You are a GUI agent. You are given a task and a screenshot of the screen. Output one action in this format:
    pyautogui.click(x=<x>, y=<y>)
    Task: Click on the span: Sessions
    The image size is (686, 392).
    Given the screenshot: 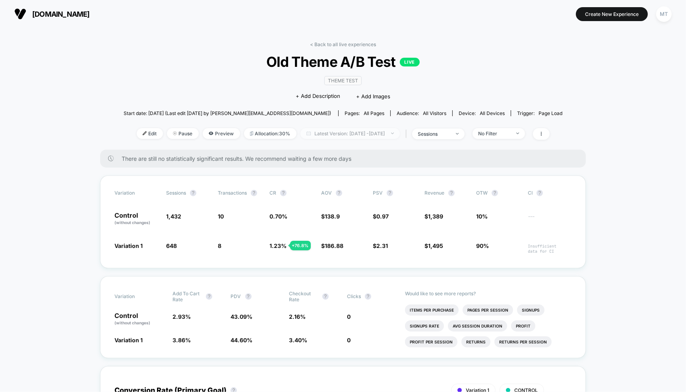 What is the action you would take?
    pyautogui.click(x=176, y=192)
    